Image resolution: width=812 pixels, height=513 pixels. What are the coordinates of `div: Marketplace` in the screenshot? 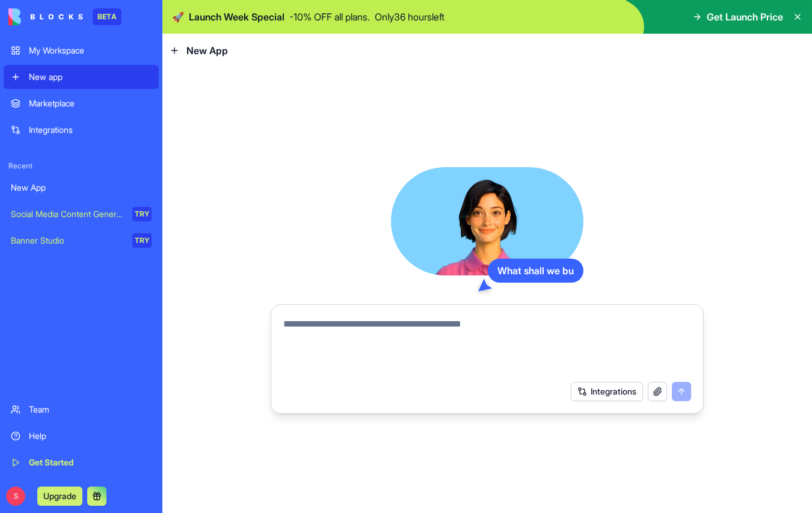 It's located at (90, 103).